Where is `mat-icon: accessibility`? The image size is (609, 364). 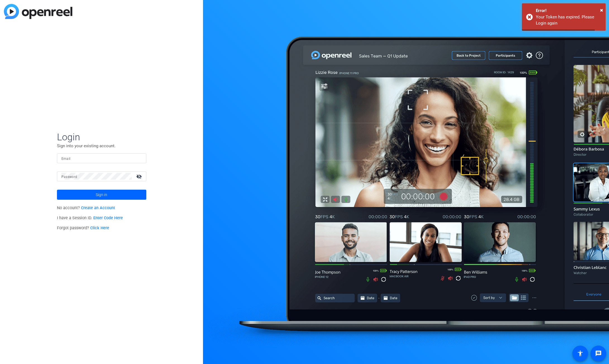 mat-icon: accessibility is located at coordinates (580, 354).